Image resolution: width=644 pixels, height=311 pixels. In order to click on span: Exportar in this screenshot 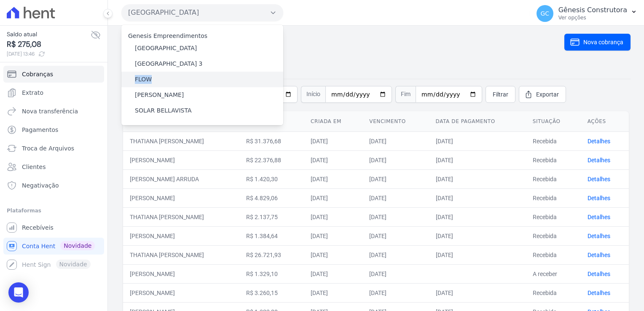, I will do `click(548, 94)`.